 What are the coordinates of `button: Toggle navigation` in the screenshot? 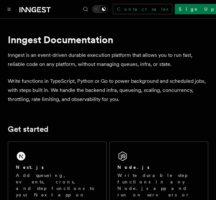 It's located at (9, 9).